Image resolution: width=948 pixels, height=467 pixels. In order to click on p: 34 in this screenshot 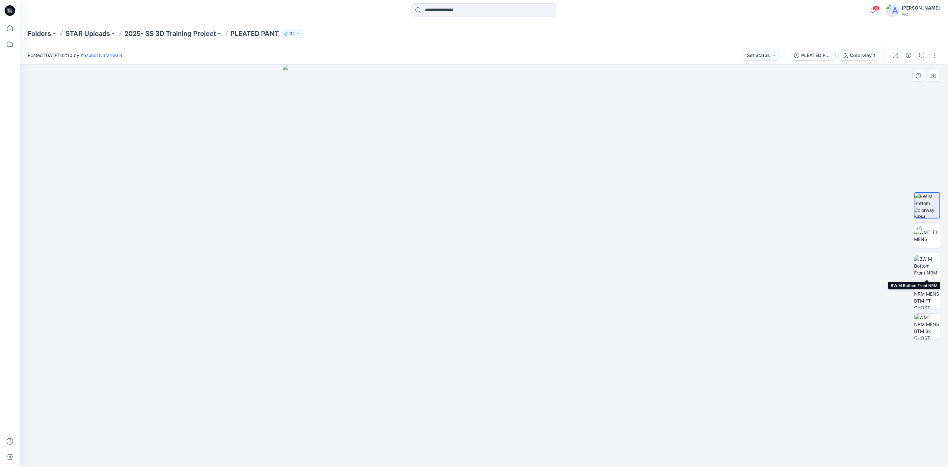, I will do `click(292, 34)`.